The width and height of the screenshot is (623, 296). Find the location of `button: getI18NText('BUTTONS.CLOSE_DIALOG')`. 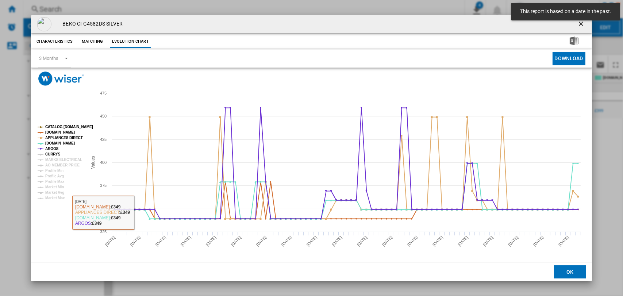

button: getI18NText('BUTTONS.CLOSE_DIALOG') is located at coordinates (582, 24).